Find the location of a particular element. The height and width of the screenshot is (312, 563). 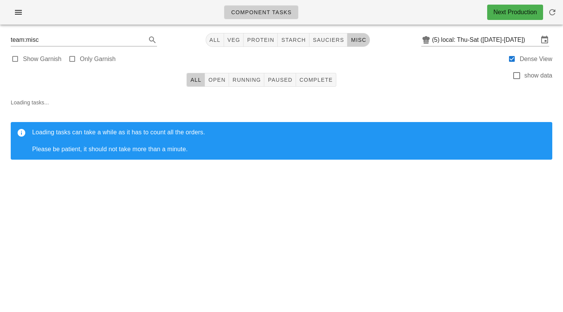

span: Paused is located at coordinates (280, 80).